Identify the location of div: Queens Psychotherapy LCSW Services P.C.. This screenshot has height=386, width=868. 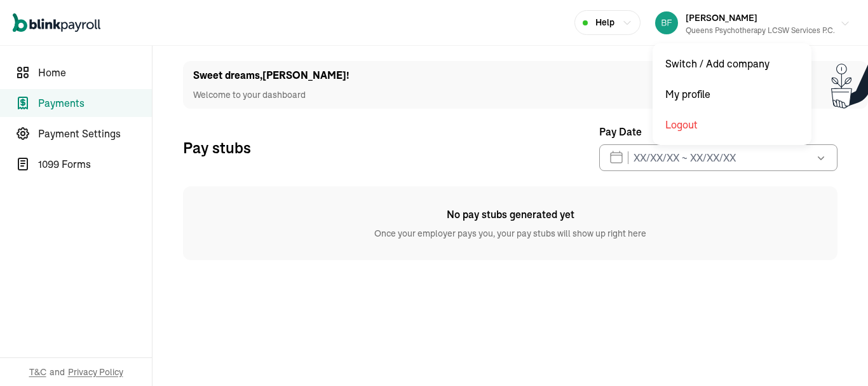
(760, 30).